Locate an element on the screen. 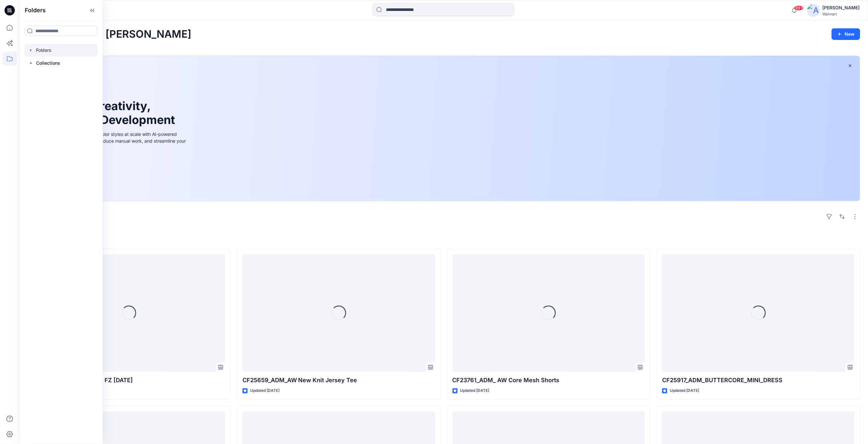 The image size is (868, 444). h1: Unleash Creativity, Speed Up Development is located at coordinates (110, 113).